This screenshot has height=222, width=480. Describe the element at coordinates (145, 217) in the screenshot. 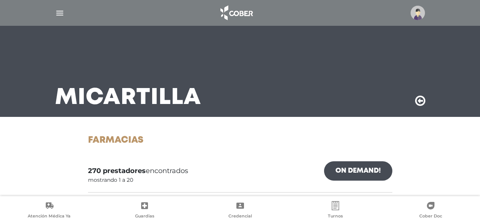

I see `span: Guardias` at that location.